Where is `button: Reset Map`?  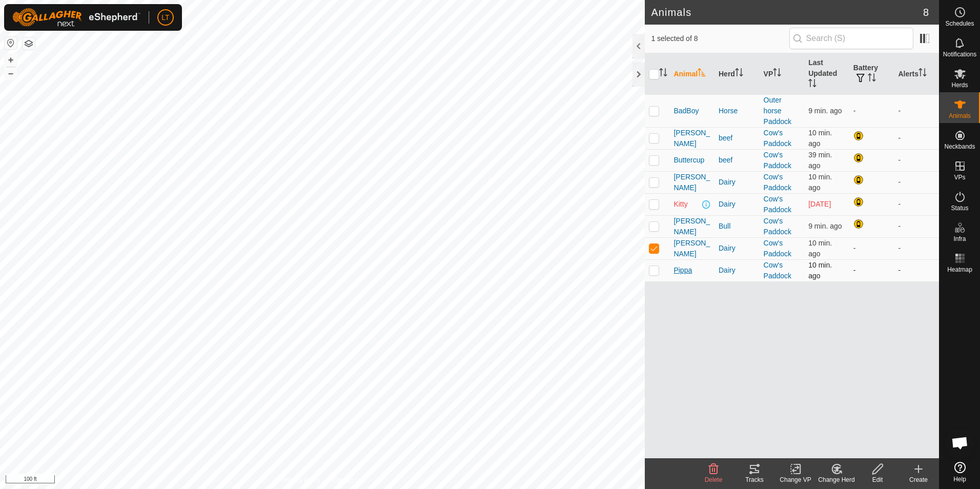 button: Reset Map is located at coordinates (11, 43).